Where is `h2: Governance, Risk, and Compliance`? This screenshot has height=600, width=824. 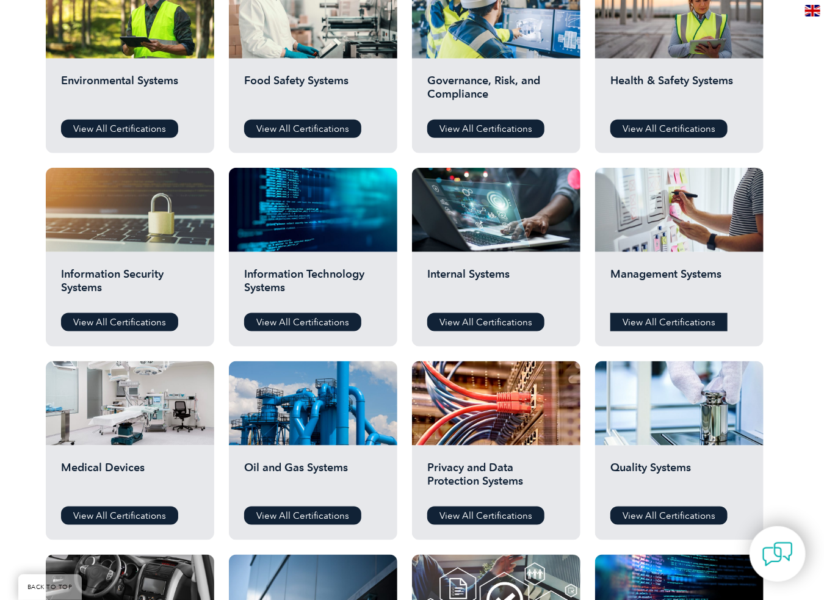 h2: Governance, Risk, and Compliance is located at coordinates (496, 92).